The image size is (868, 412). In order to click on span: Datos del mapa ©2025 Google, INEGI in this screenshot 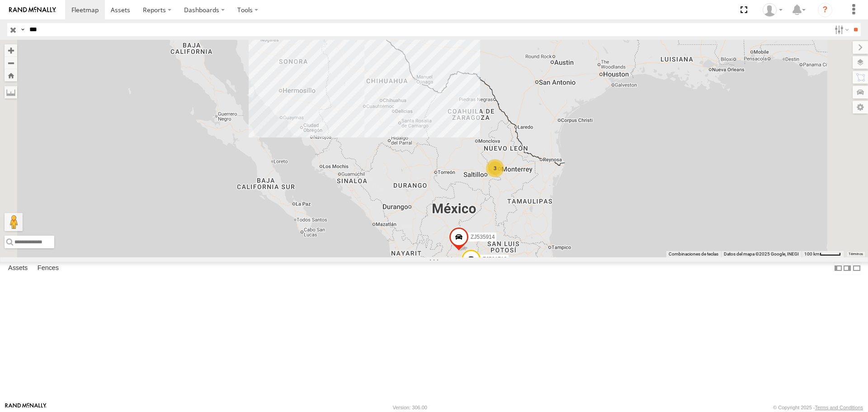, I will do `click(760, 254)`.